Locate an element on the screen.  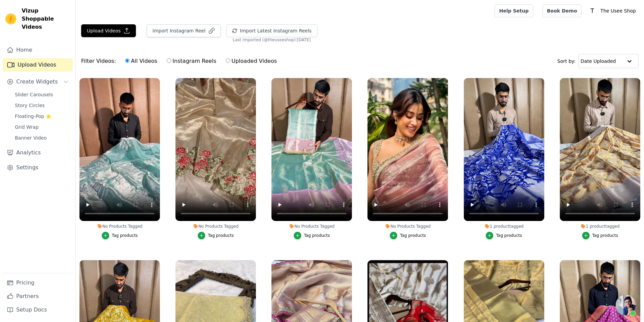
input: Instagram Reels is located at coordinates (169, 60).